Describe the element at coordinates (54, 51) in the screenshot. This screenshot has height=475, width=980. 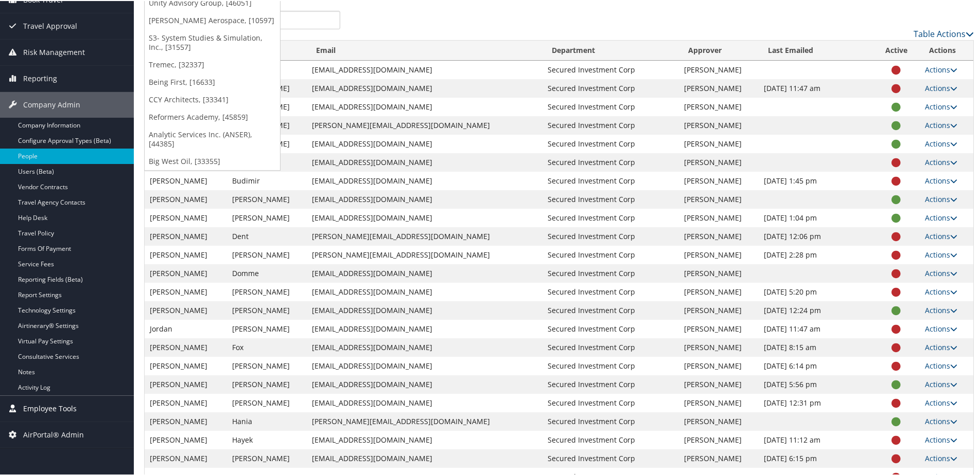
I see `span: Risk Management` at that location.